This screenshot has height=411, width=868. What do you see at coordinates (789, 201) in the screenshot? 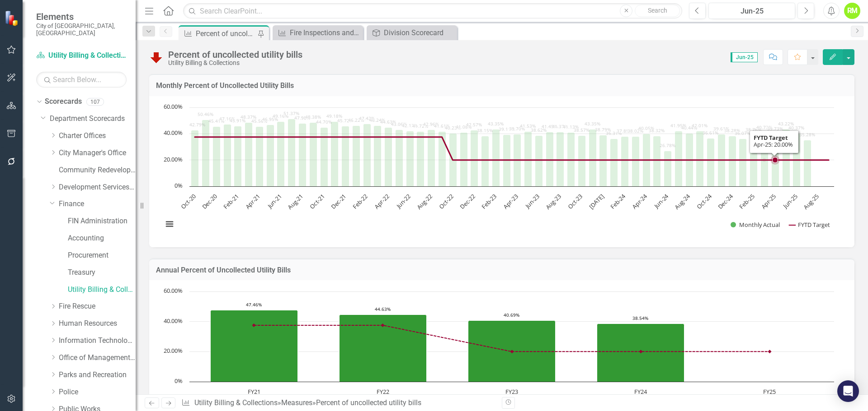
I see `text: Jun-25` at bounding box center [789, 201].